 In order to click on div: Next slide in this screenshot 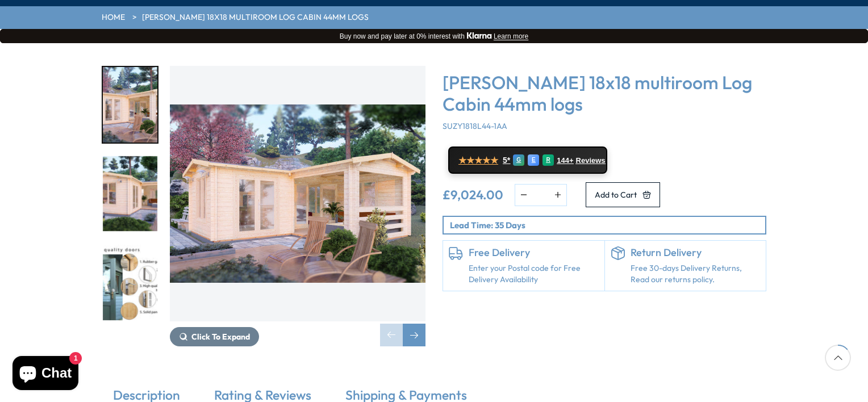, I will do `click(414, 336)`.